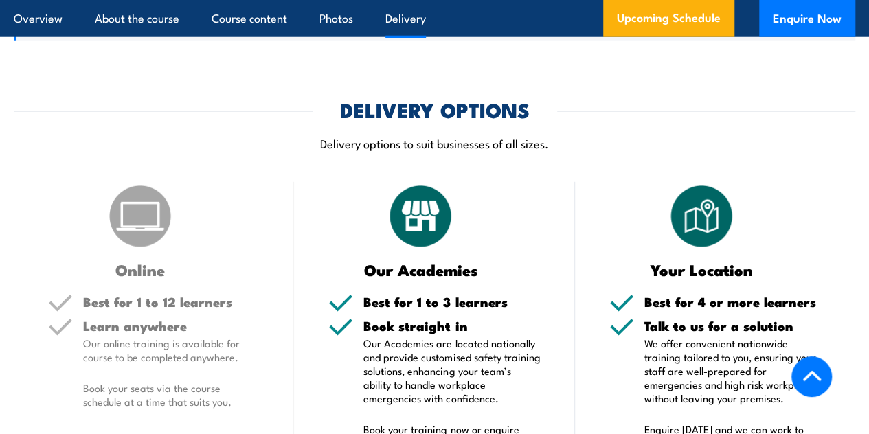 This screenshot has width=869, height=434. What do you see at coordinates (435, 109) in the screenshot?
I see `h2: DELIVERY OPTIONS` at bounding box center [435, 109].